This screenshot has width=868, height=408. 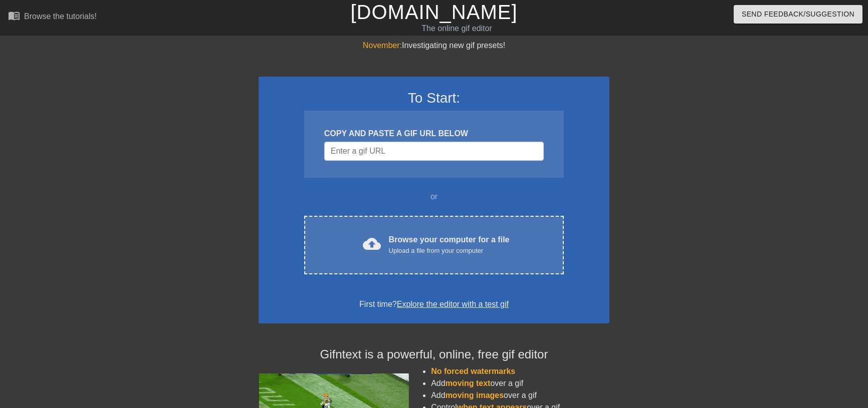 I want to click on div: Browse the tutorials!, so click(x=60, y=16).